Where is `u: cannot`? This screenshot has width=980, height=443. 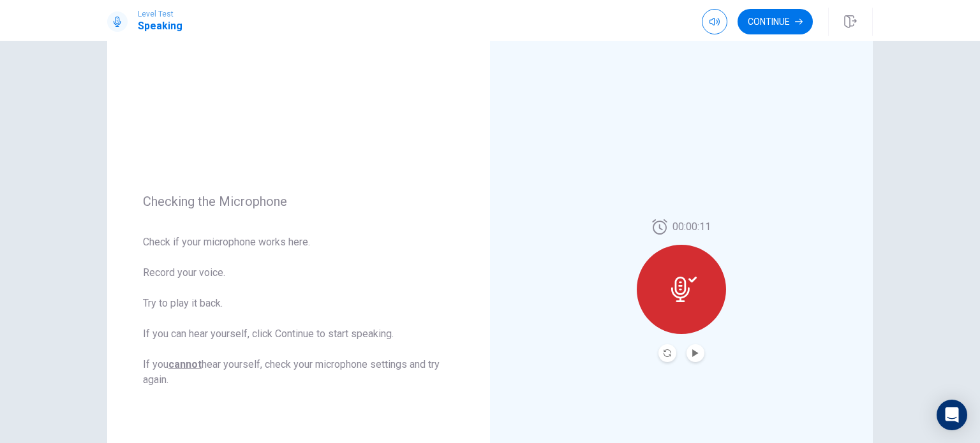 u: cannot is located at coordinates (185, 364).